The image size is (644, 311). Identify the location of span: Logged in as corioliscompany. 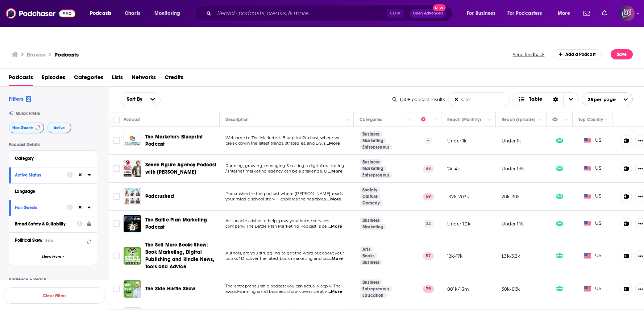
(626, 13).